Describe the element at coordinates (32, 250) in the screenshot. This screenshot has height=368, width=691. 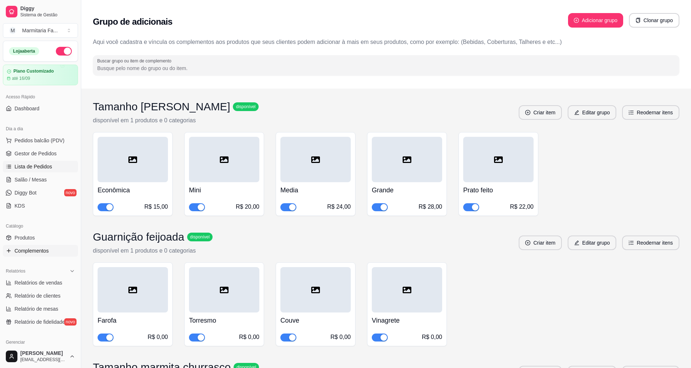
I see `span: Complementos` at that location.